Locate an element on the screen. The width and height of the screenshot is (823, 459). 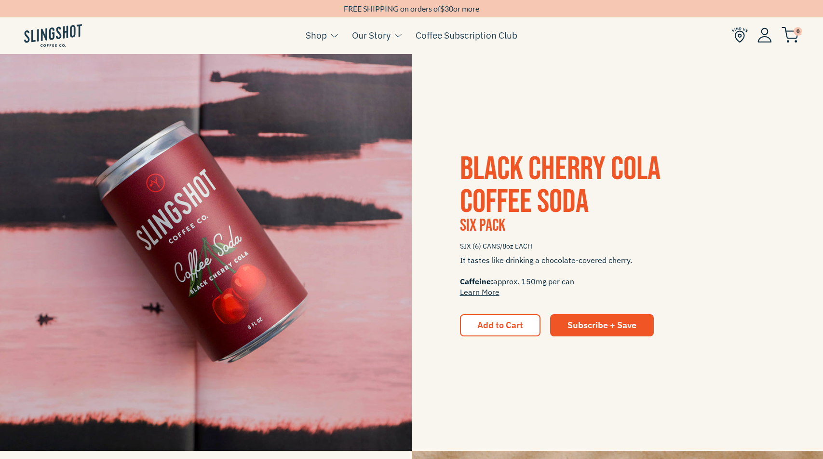
a: Our Story is located at coordinates (371, 35).